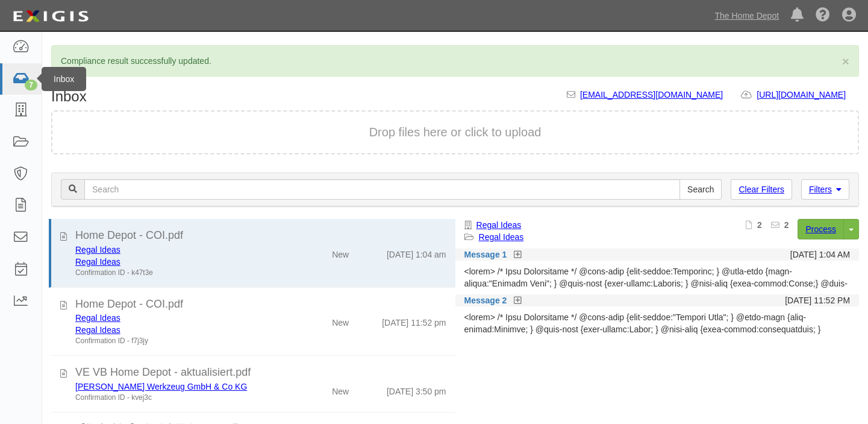  I want to click on p: Compliance result successfully updated., so click(455, 61).